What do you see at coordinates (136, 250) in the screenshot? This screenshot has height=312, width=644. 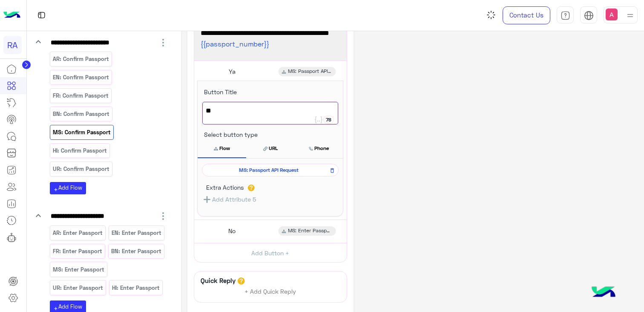 I see `p: BN: Enter Passport` at bounding box center [136, 250].